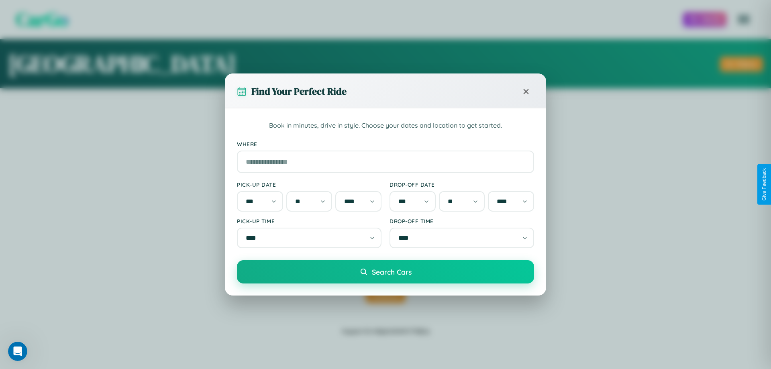  I want to click on label: Drop-off Date, so click(462, 184).